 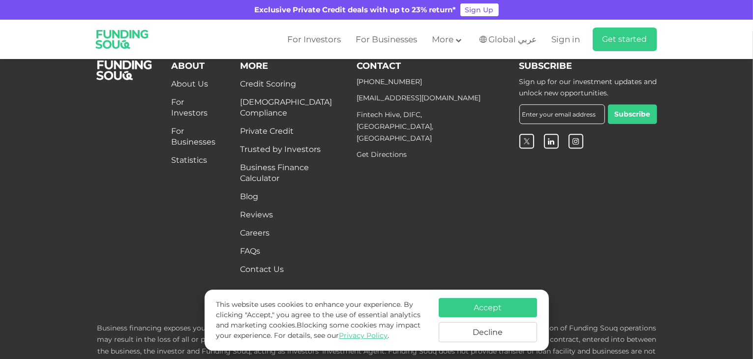 What do you see at coordinates (588, 66) in the screenshot?
I see `div: Subscribe` at bounding box center [588, 66].